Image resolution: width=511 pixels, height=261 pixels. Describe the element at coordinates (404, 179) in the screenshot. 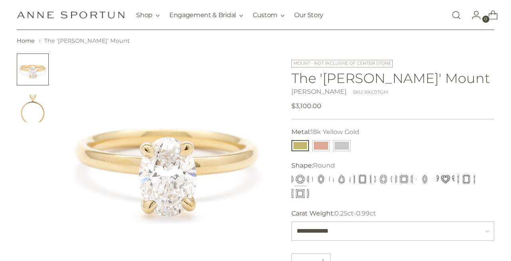

I see `button: Asscher` at that location.